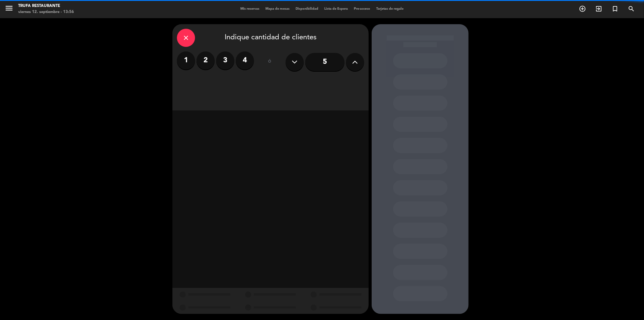 The height and width of the screenshot is (320, 644). I want to click on i: add_circle_outline, so click(582, 9).